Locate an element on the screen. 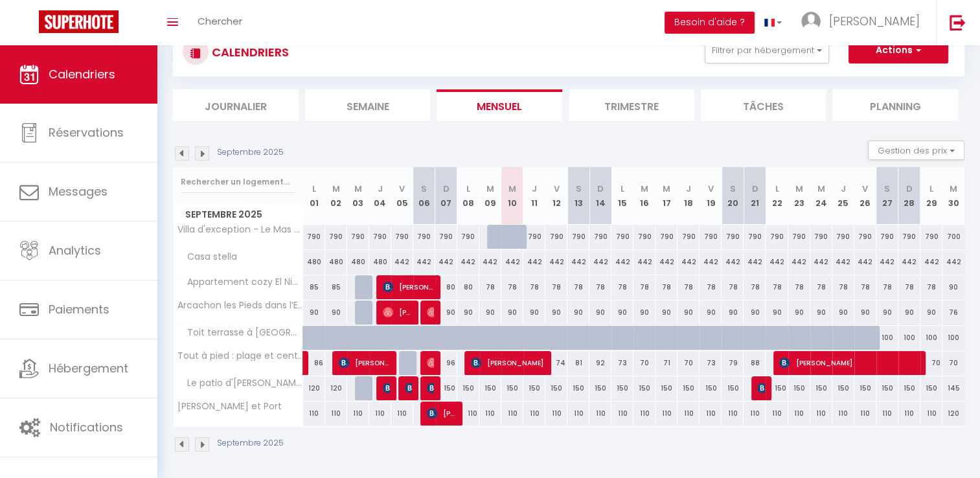 Image resolution: width=980 pixels, height=478 pixels. th: 06 is located at coordinates (424, 195).